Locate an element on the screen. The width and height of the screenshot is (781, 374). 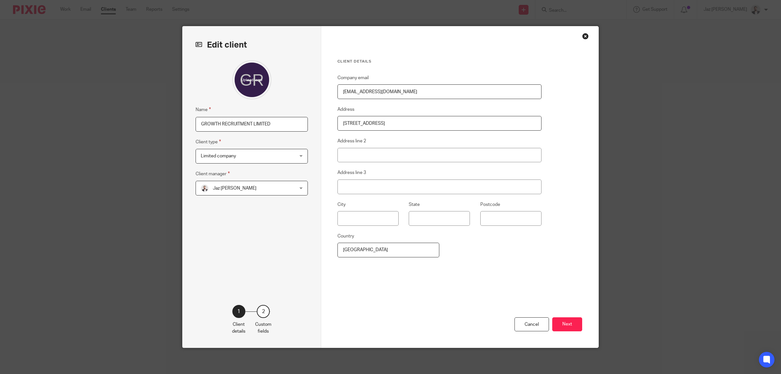
h3: Client details is located at coordinates (439, 62).